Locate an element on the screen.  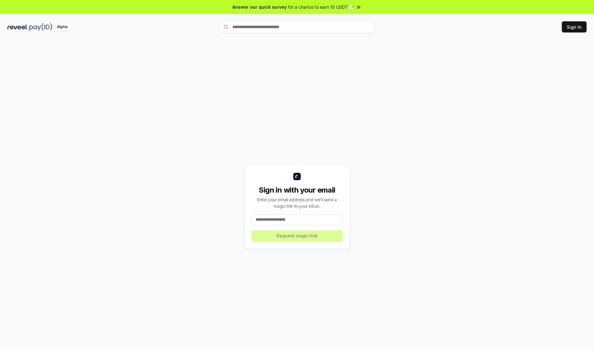
div: Enter your email address and we’ll send a magic link to your inbox. is located at coordinates (297, 203).